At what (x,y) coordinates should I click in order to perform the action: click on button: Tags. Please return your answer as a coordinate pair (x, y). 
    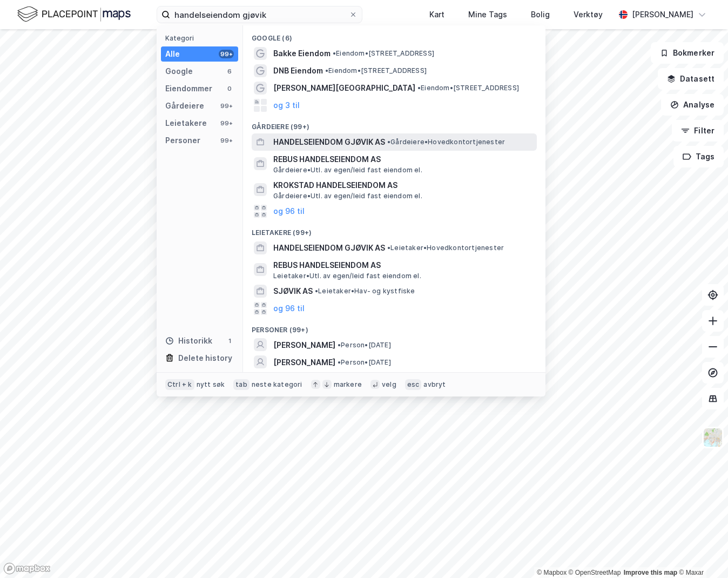
    Looking at the image, I should click on (699, 157).